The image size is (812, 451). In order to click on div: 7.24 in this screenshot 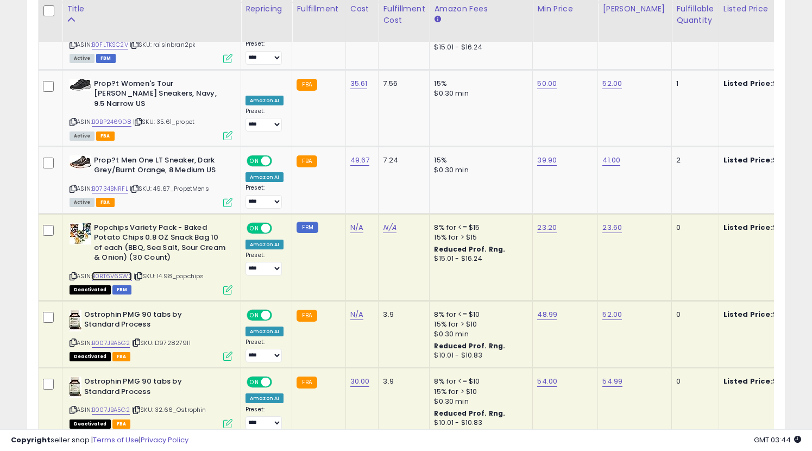, I will do `click(402, 160)`.